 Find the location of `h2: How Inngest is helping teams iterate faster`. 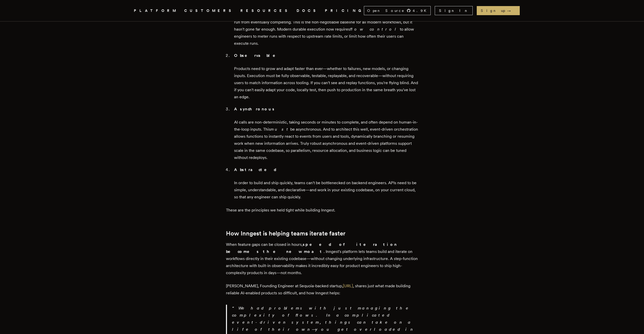

h2: How Inngest is helping teams iterate faster is located at coordinates (322, 233).